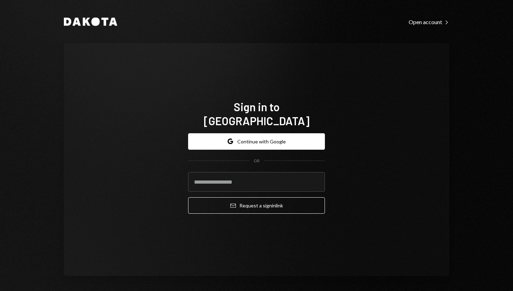 This screenshot has width=513, height=291. Describe the element at coordinates (429, 22) in the screenshot. I see `a: Open account` at that location.